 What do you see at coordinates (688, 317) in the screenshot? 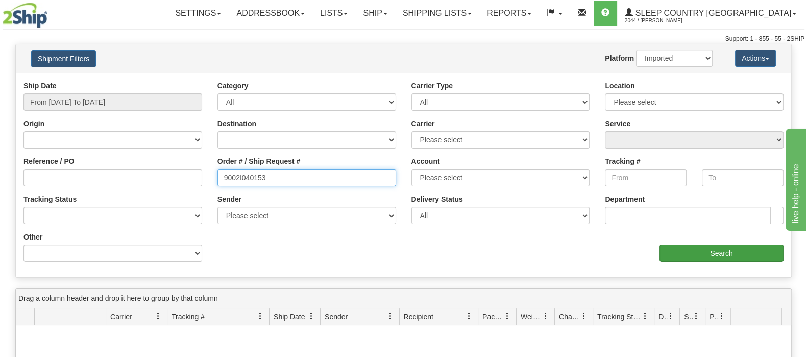
I see `span: Shipment Issues` at bounding box center [688, 317].